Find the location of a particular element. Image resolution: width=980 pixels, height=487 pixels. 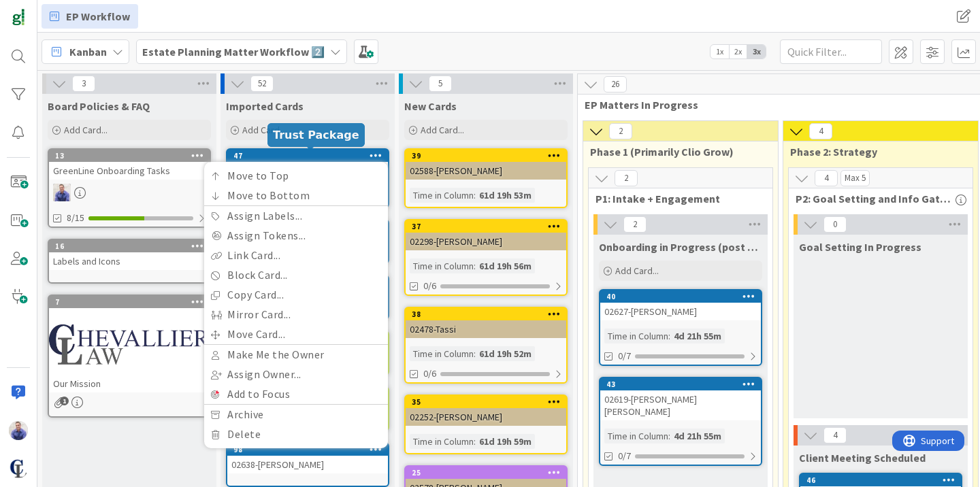

span: Board Policies & FAQ is located at coordinates (99, 106).